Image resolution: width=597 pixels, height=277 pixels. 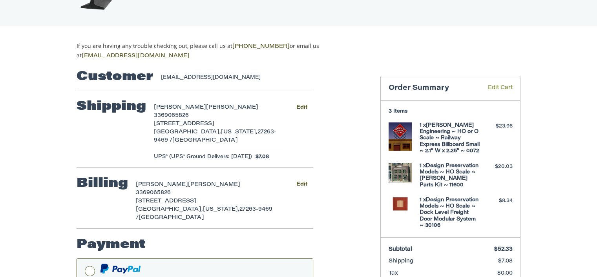 What do you see at coordinates (401, 262) in the screenshot?
I see `span: Shipping` at bounding box center [401, 262].